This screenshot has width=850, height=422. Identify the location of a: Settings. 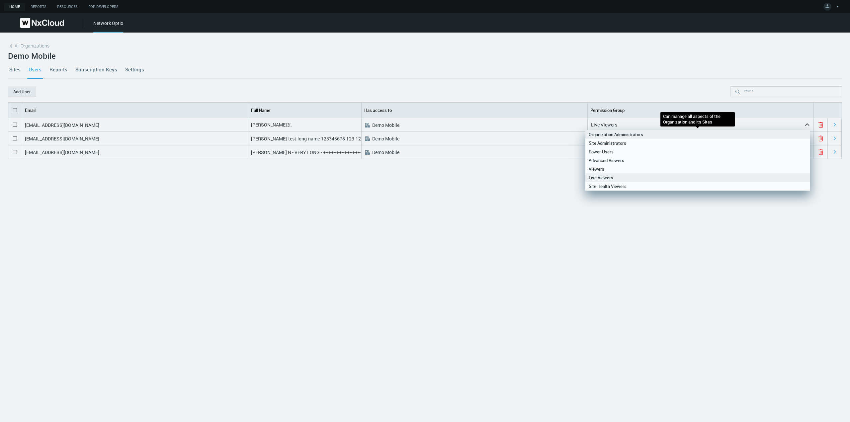
(134, 69).